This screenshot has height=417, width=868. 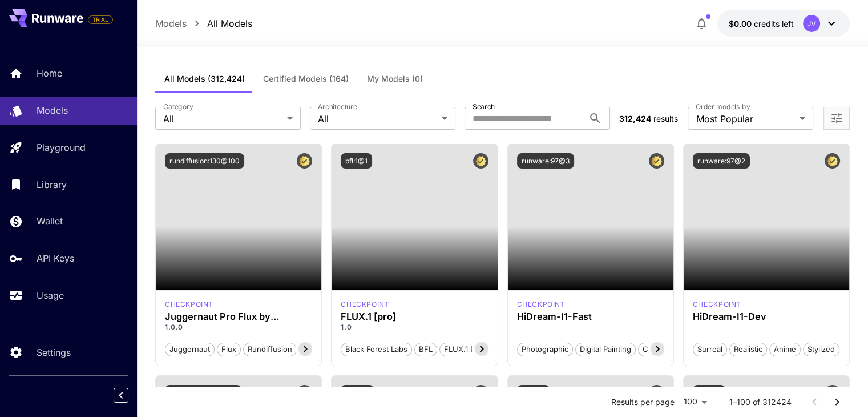 What do you see at coordinates (761, 24) in the screenshot?
I see `div: $0.00` at bounding box center [761, 24].